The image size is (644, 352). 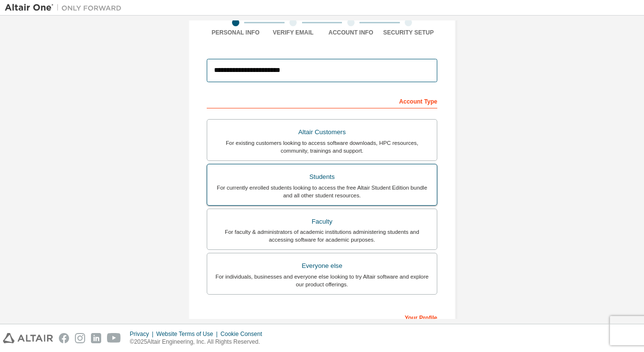 I want to click on img: facebook.svg, so click(x=63, y=338).